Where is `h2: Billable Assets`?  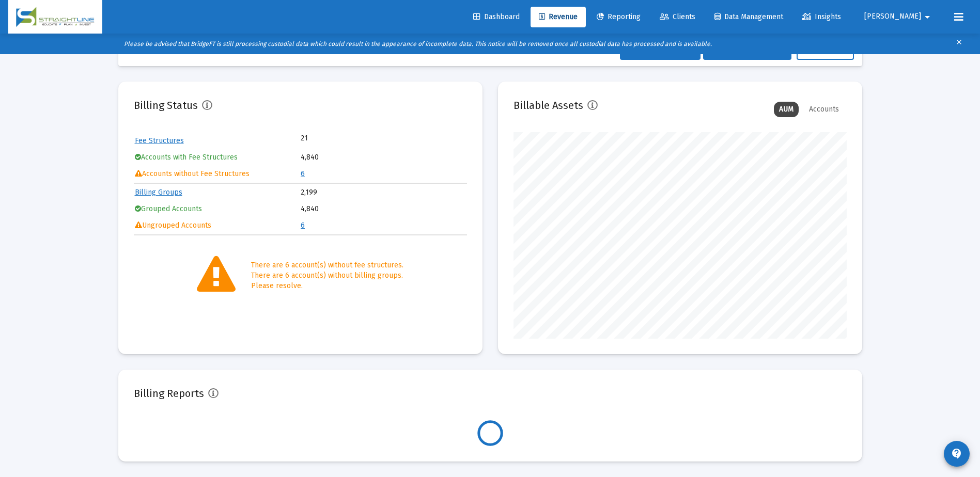
h2: Billable Assets is located at coordinates (548, 105).